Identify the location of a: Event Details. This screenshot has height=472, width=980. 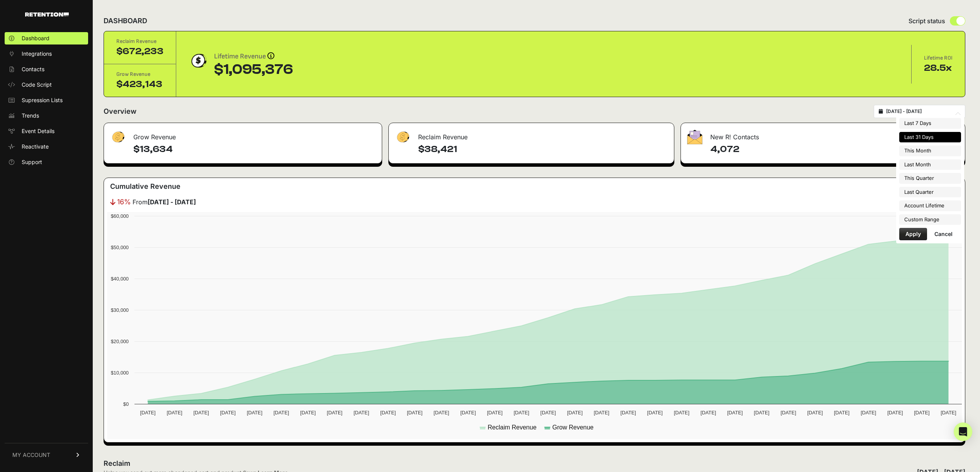
(46, 131).